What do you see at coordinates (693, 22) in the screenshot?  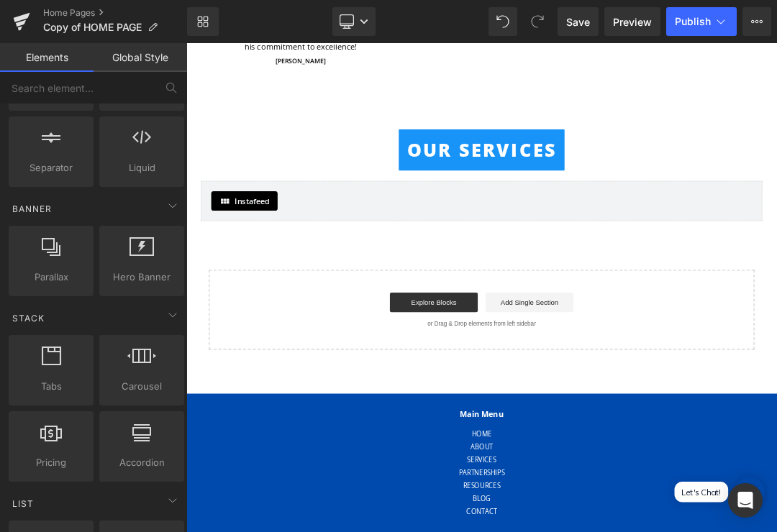 I see `span: Publish` at bounding box center [693, 22].